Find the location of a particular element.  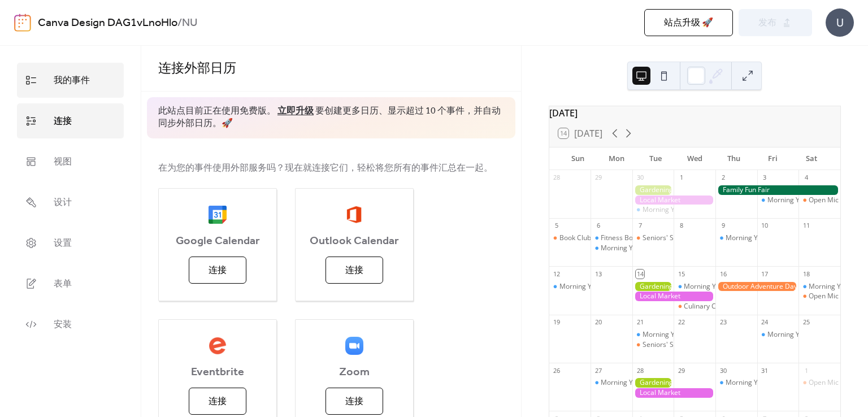

span: 表单 is located at coordinates (63, 284).